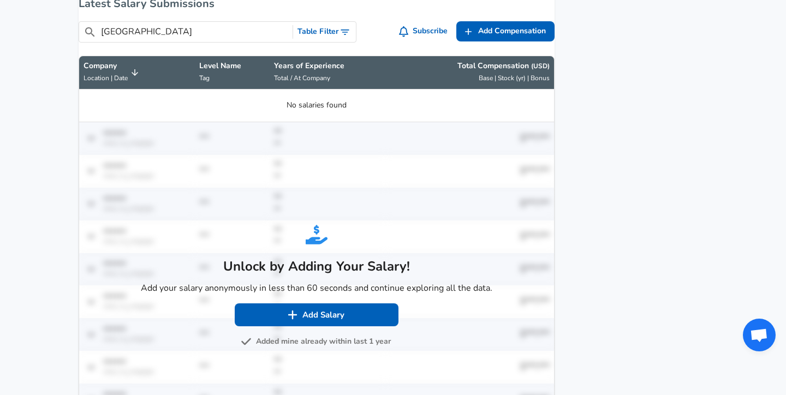  What do you see at coordinates (204, 78) in the screenshot?
I see `span: Tag` at bounding box center [204, 78].